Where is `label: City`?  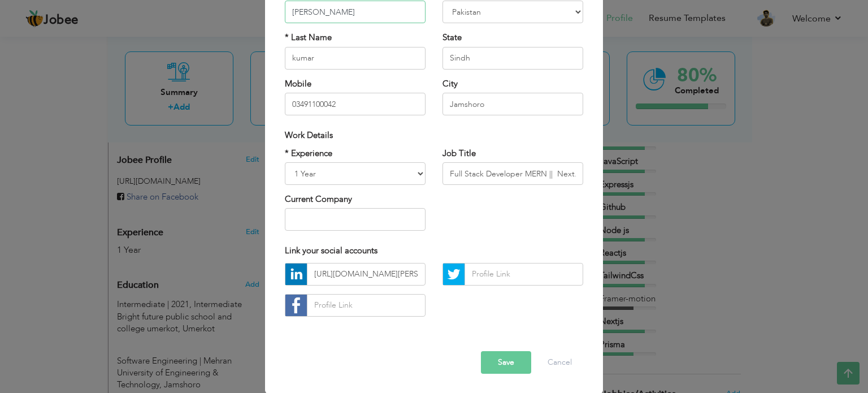
label: City is located at coordinates (450, 84).